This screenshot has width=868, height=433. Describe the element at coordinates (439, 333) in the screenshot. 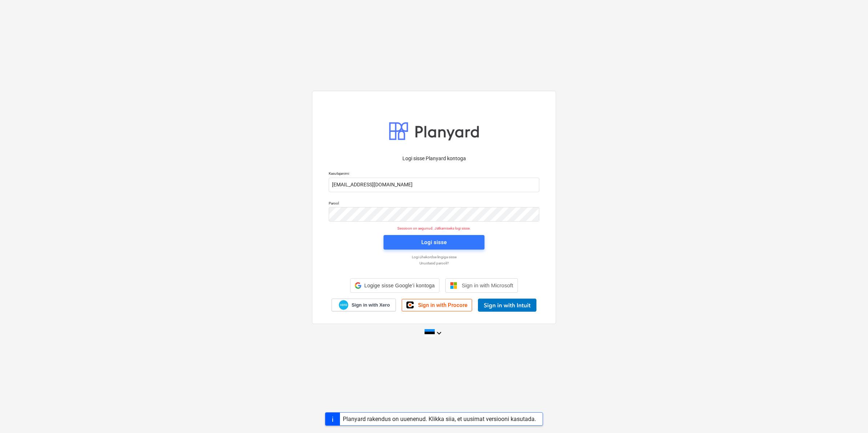

I see `i: keyboard_arrow_down` at that location.